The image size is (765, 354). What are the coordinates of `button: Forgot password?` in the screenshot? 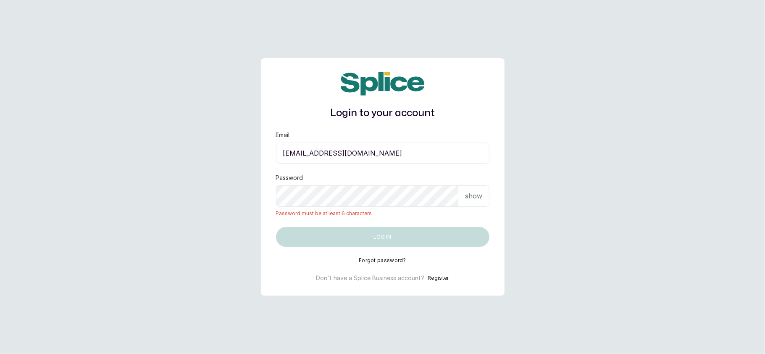 It's located at (382, 261).